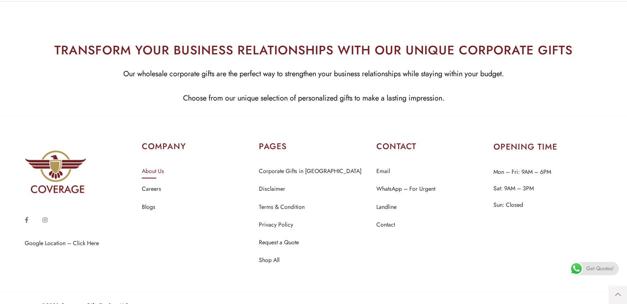 This screenshot has height=304, width=627. Describe the element at coordinates (281, 207) in the screenshot. I see `a: Terms & Condition` at that location.